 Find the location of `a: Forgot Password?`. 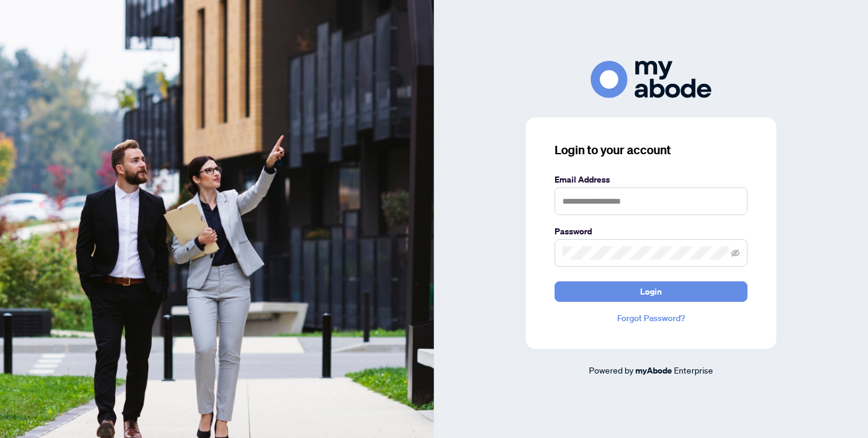

a: Forgot Password? is located at coordinates (651, 318).